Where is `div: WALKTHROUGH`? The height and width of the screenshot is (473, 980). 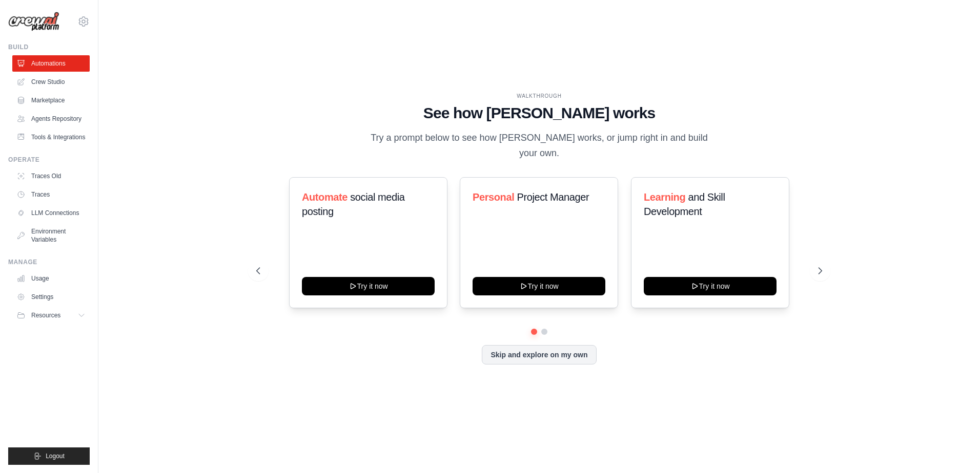
div: WALKTHROUGH is located at coordinates (540, 95).